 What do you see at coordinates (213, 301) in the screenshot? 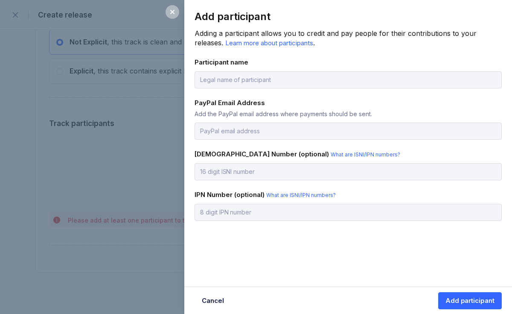
I see `div: Cancel` at bounding box center [213, 301].